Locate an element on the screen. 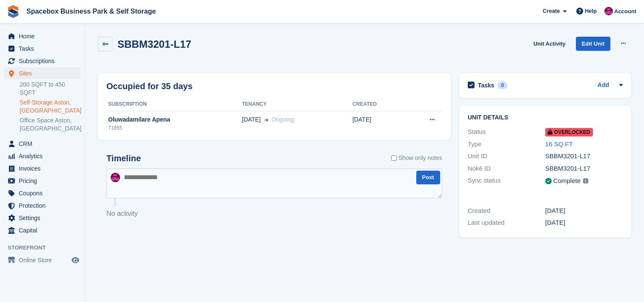  span: Capital is located at coordinates (45, 230).